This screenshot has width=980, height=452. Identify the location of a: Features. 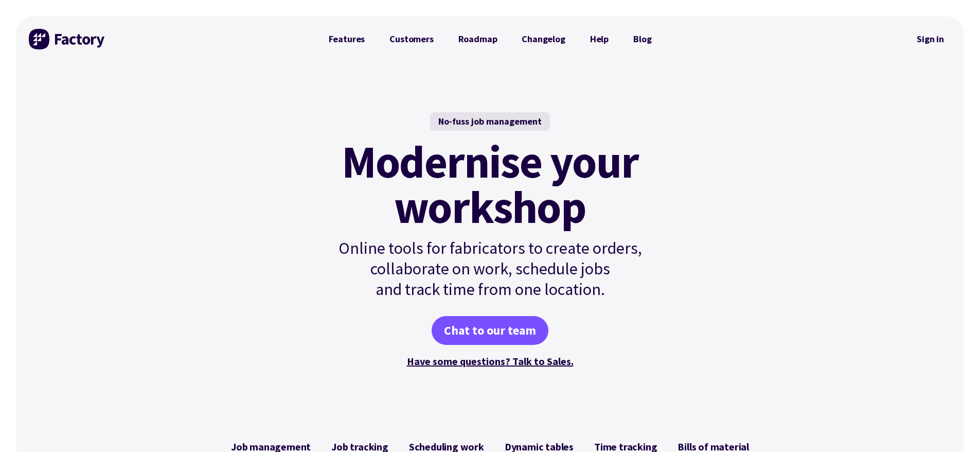
(347, 39).